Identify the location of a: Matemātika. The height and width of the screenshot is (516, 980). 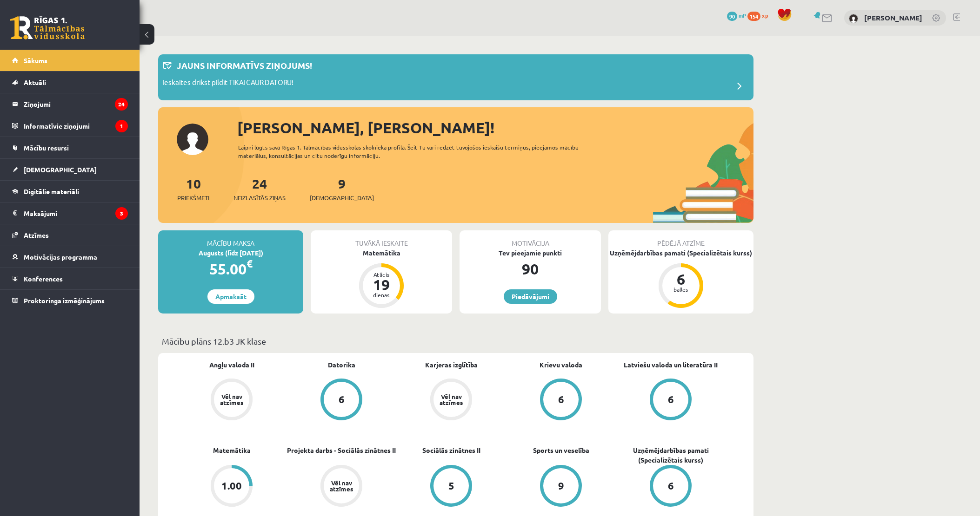
(232, 450).